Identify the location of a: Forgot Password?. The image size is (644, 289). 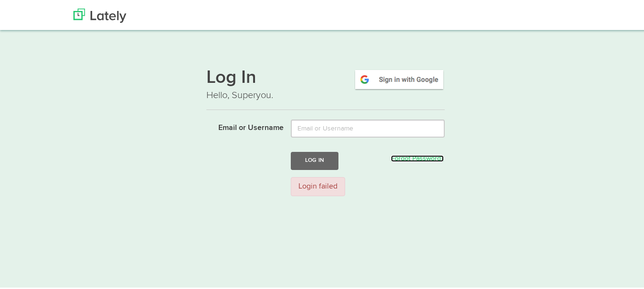
(417, 157).